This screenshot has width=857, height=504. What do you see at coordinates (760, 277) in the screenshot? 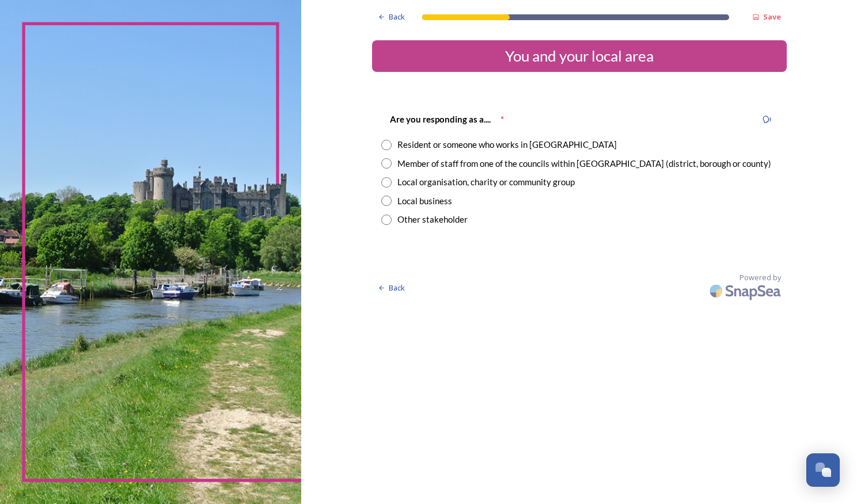
I see `span: Powered by` at bounding box center [760, 277].